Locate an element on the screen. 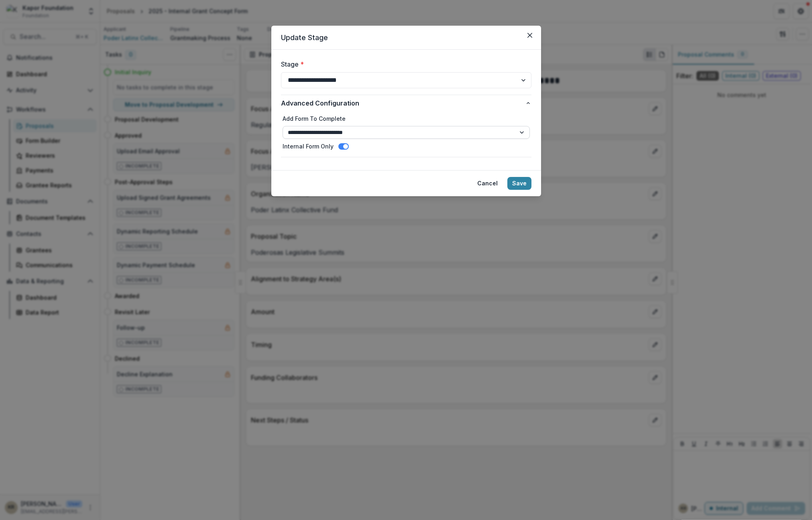 This screenshot has height=520, width=812. button: Save is located at coordinates (520, 183).